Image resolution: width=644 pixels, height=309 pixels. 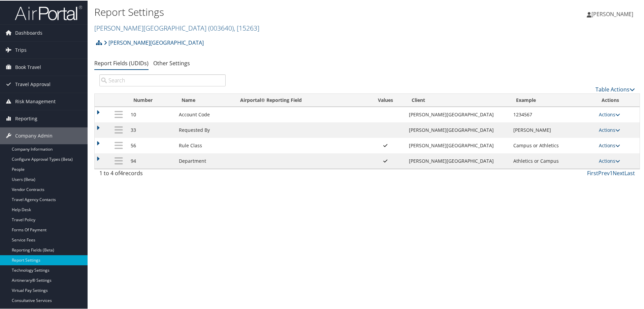 What do you see at coordinates (151, 114) in the screenshot?
I see `td: 10` at bounding box center [151, 114].